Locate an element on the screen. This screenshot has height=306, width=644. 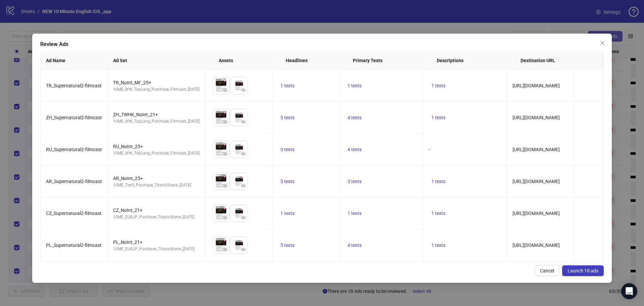
th: Primary Texts is located at coordinates (390, 61).